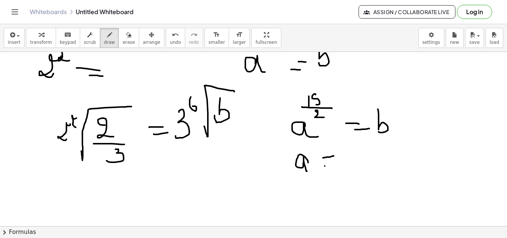  Describe the element at coordinates (48, 12) in the screenshot. I see `a: Whiteboards` at that location.